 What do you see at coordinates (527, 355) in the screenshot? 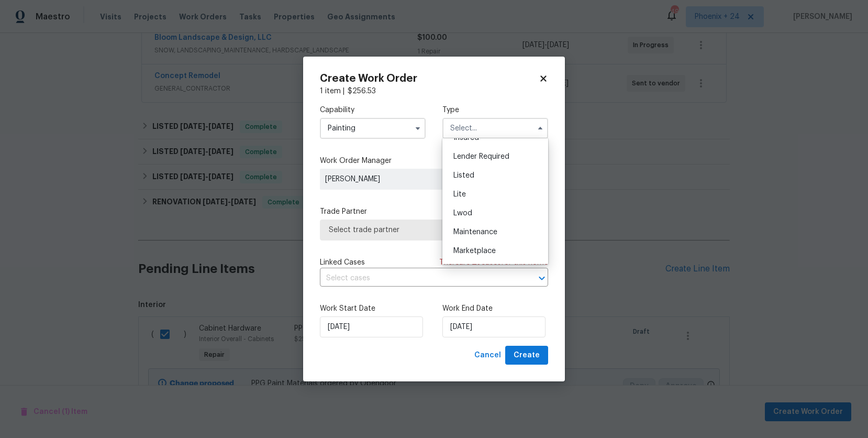
I see `button: Create` at bounding box center [527, 355].